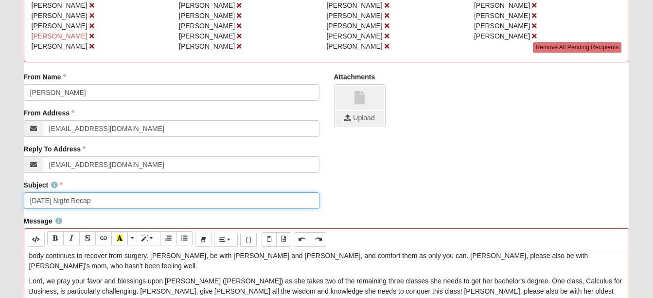 The width and height of the screenshot is (653, 298). Describe the element at coordinates (104, 238) in the screenshot. I see `button: Link (CTRL+K)` at that location.